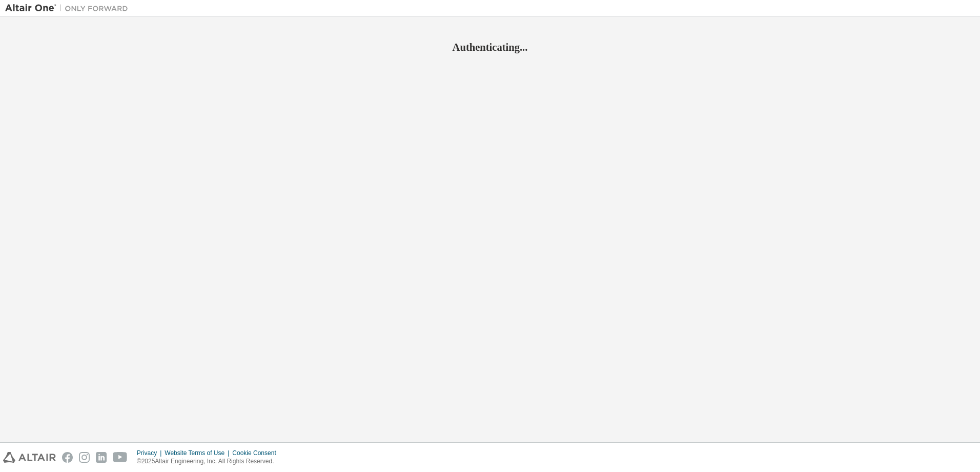 This screenshot has width=980, height=472. I want to click on div: Cookie Consent, so click(256, 453).